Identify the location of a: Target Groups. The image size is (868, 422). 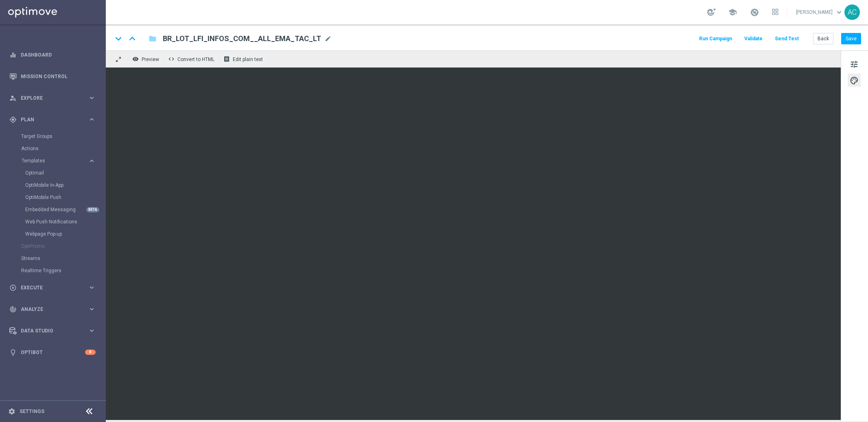
(53, 136).